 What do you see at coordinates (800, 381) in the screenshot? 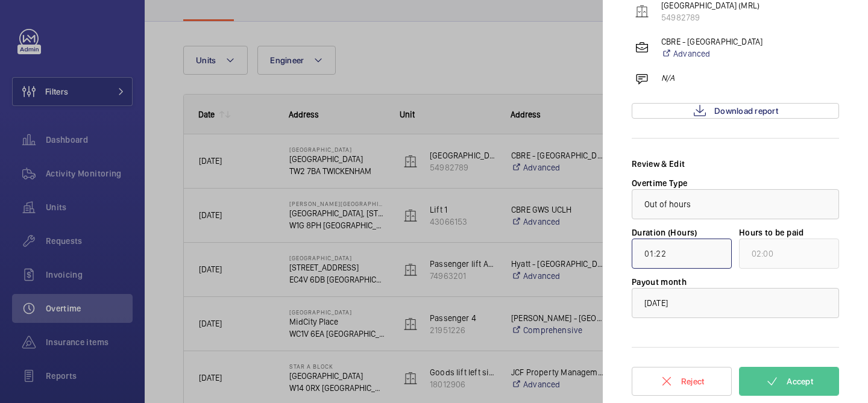
I see `span: Accept` at bounding box center [800, 381].